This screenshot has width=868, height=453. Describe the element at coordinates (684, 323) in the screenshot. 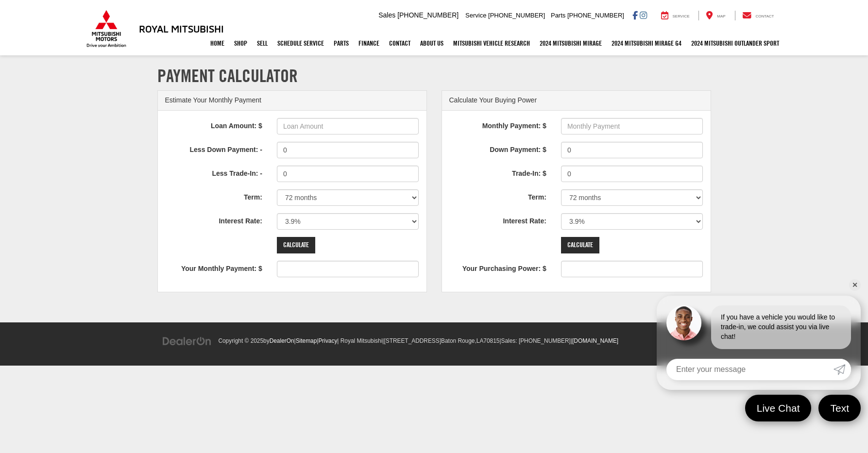

I see `img: Agent profile photo` at that location.